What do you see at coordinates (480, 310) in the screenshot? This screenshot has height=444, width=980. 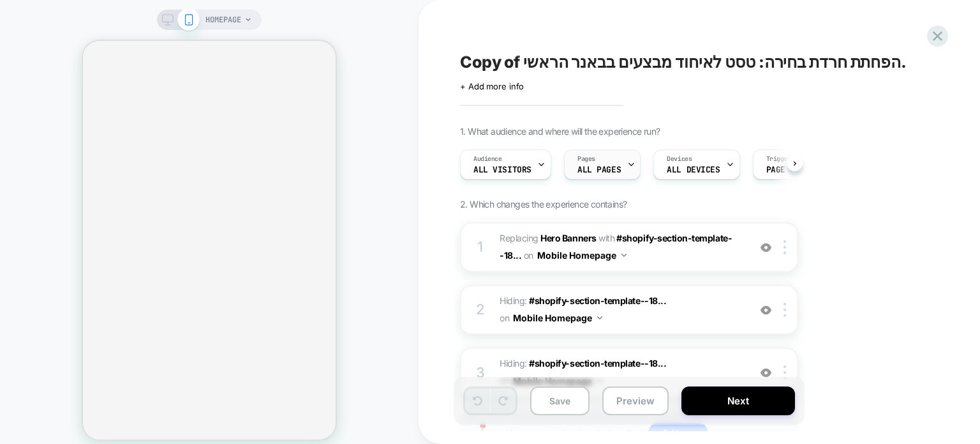 I see `div: 2` at bounding box center [480, 310].